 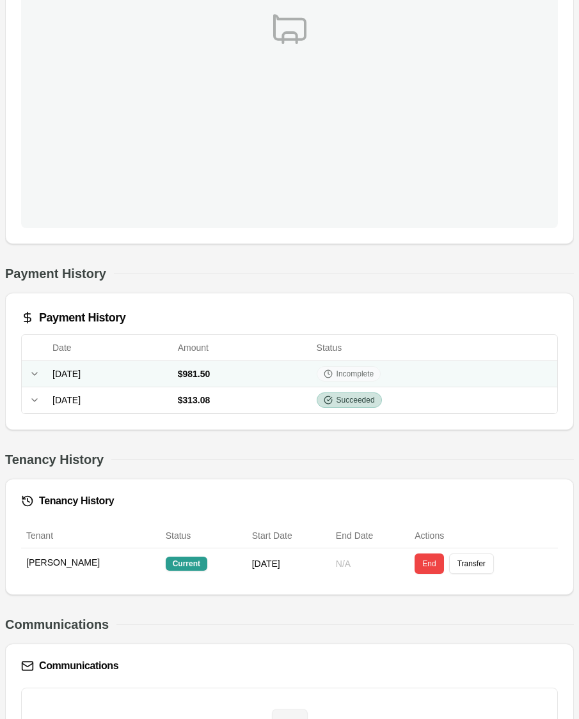 What do you see at coordinates (343, 564) in the screenshot?
I see `span: N/A` at bounding box center [343, 564].